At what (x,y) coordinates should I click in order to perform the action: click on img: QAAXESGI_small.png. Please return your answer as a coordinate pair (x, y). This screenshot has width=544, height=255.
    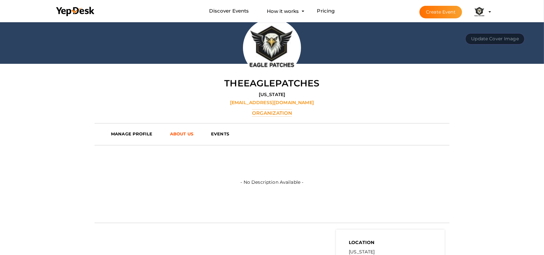
    Looking at the image, I should click on (480, 12).